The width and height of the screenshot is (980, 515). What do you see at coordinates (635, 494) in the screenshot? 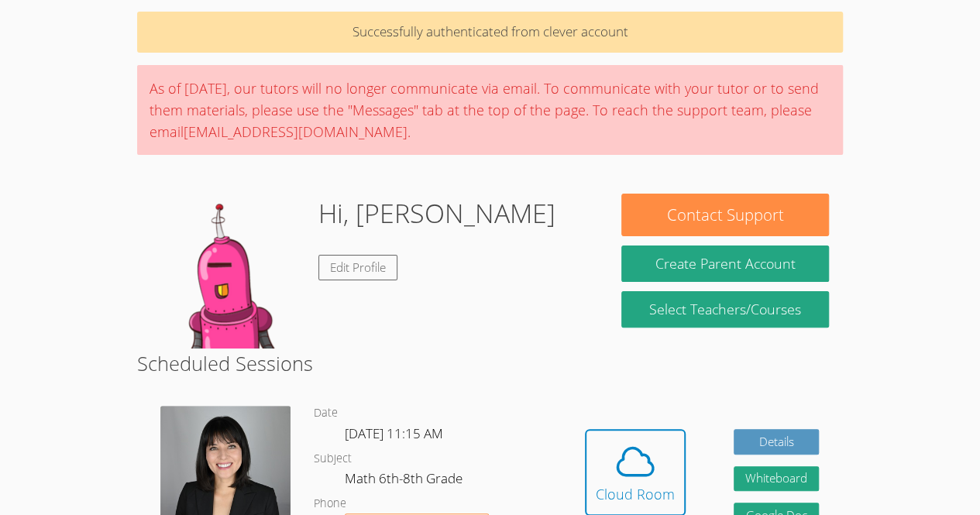
I see `div: Cloud Room` at bounding box center [635, 494].